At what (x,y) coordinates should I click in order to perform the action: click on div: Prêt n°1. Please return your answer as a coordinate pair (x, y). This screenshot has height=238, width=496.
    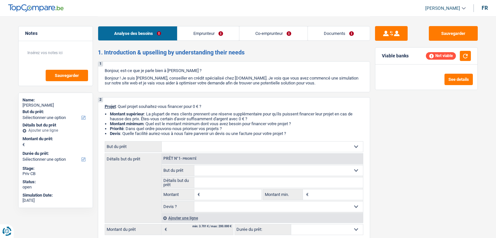
    Looking at the image, I should click on (180, 159).